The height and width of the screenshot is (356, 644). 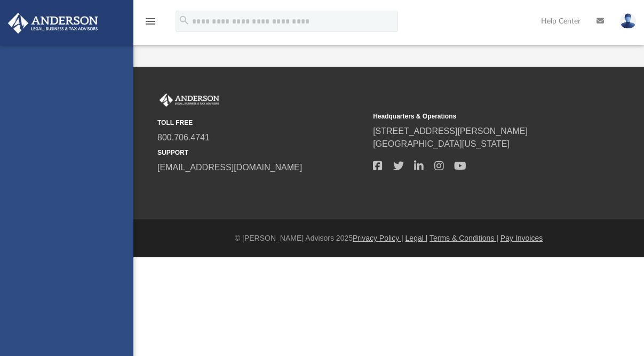 What do you see at coordinates (477, 117) in the screenshot?
I see `small: Headquarters & Operations` at bounding box center [477, 117].